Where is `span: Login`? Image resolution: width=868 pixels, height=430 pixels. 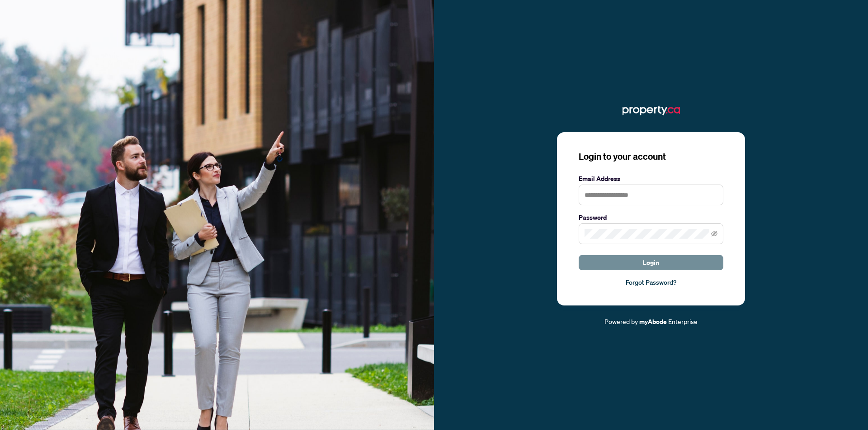
span: Login is located at coordinates (650, 263).